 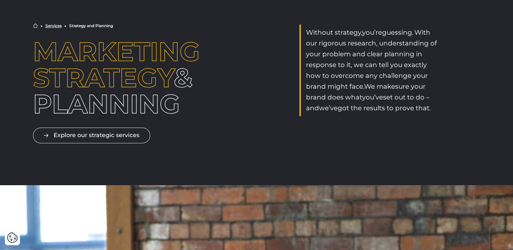 I want to click on button: Cookie Settings, so click(x=12, y=237).